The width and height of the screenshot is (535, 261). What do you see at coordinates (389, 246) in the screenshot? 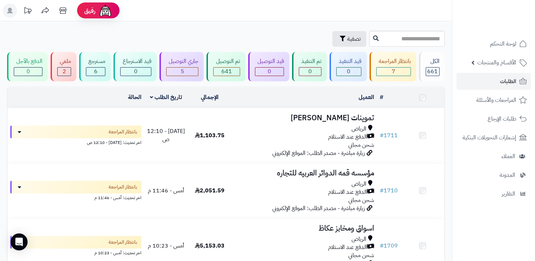
I see `a: #1709` at bounding box center [389, 246].